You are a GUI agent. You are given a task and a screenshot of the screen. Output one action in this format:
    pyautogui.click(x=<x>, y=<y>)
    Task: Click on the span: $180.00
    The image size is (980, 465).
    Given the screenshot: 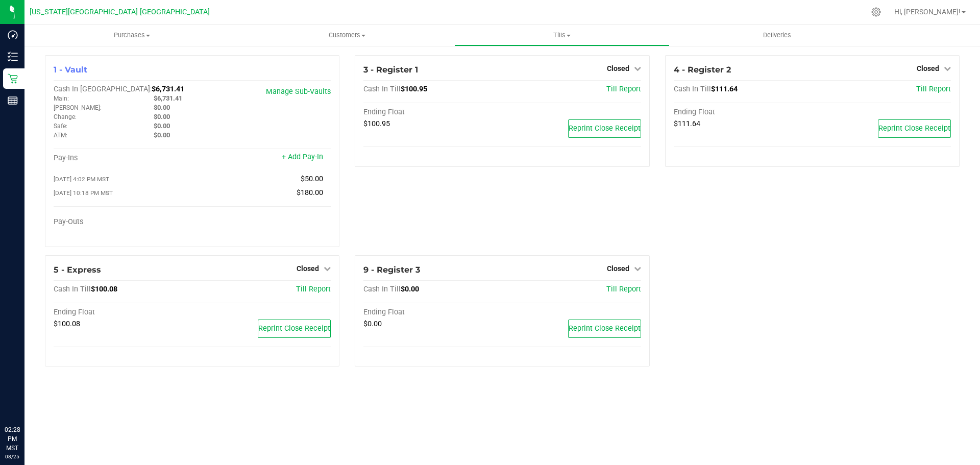 What is the action you would take?
    pyautogui.click(x=310, y=192)
    